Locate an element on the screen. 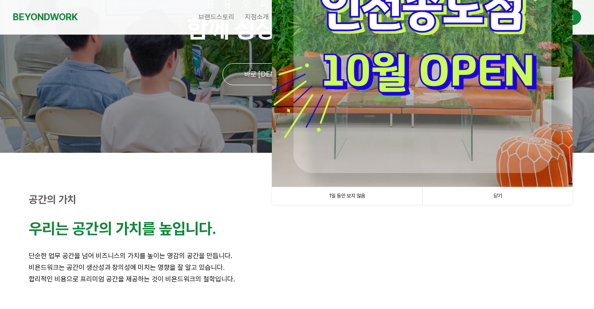 This screenshot has width=594, height=309. a: 닫기 is located at coordinates (498, 196).